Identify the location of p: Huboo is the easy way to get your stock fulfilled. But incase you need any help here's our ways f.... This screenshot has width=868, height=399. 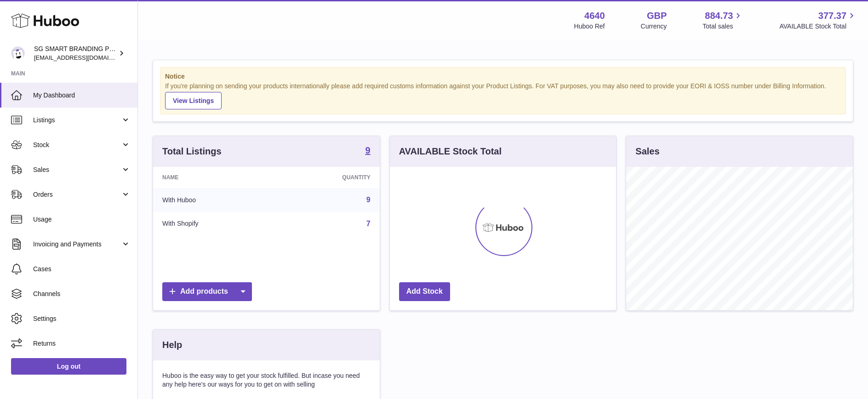
(266, 380).